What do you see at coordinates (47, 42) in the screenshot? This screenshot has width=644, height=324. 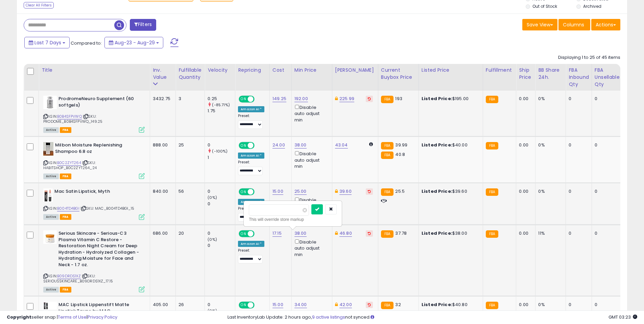 I see `span: Last 7 Days` at bounding box center [47, 42].